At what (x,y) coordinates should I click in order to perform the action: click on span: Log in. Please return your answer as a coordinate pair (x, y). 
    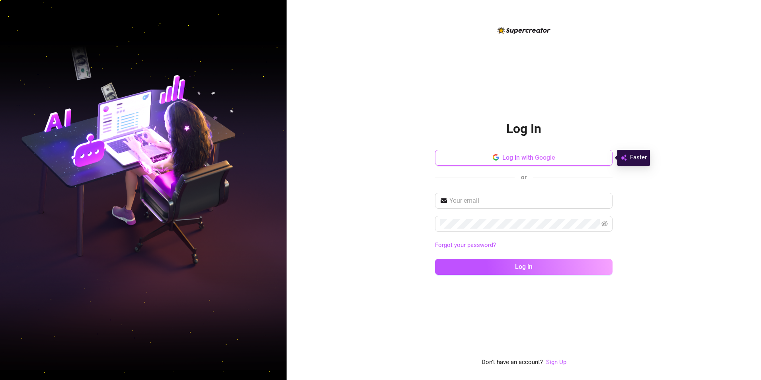
    Looking at the image, I should click on (524, 266).